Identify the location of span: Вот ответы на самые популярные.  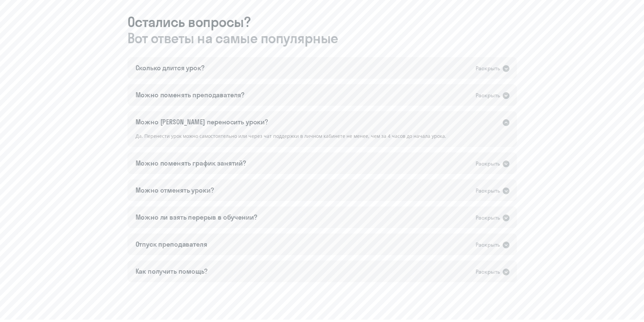
(322, 38).